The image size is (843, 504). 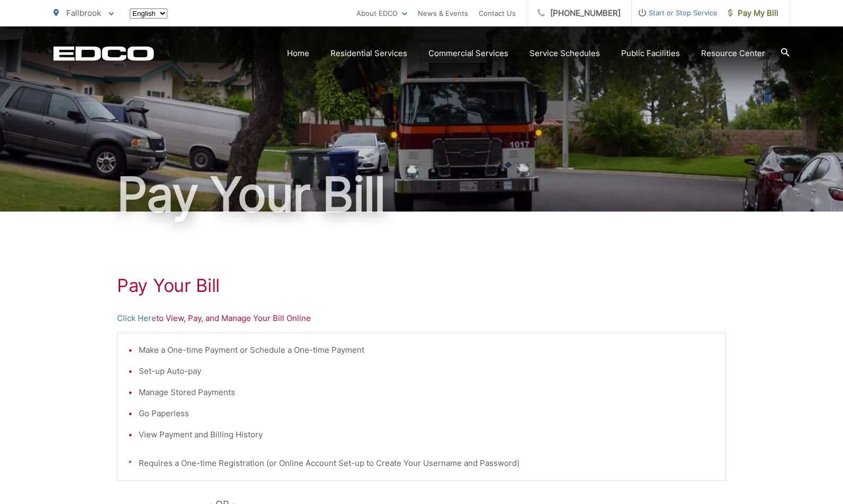 What do you see at coordinates (298, 53) in the screenshot?
I see `a: Home` at bounding box center [298, 53].